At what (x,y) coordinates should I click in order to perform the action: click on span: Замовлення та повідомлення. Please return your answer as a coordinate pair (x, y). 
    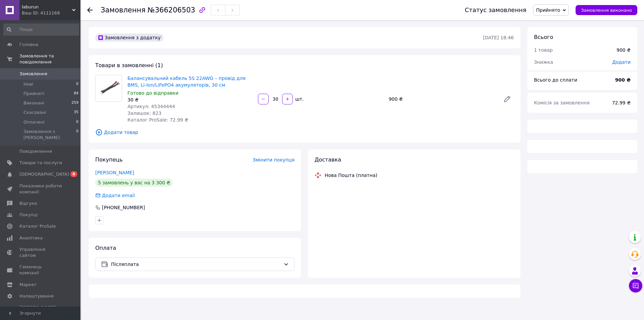
    Looking at the image, I should click on (50, 59).